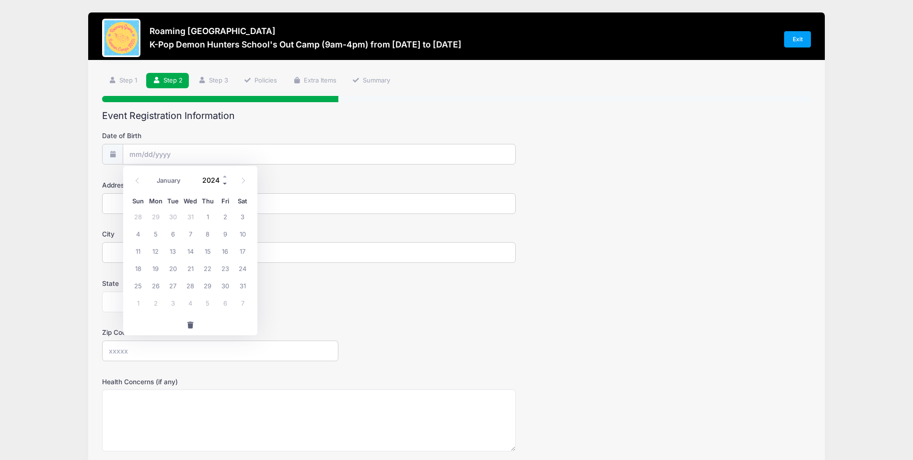 The height and width of the screenshot is (460, 913). What do you see at coordinates (167, 81) in the screenshot?
I see `a: Step 2` at bounding box center [167, 81].